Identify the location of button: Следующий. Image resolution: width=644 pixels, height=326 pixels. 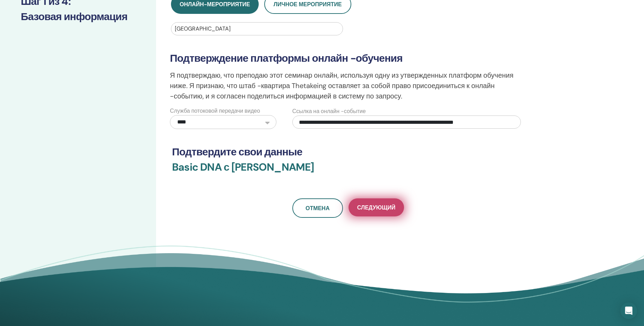
(376, 207).